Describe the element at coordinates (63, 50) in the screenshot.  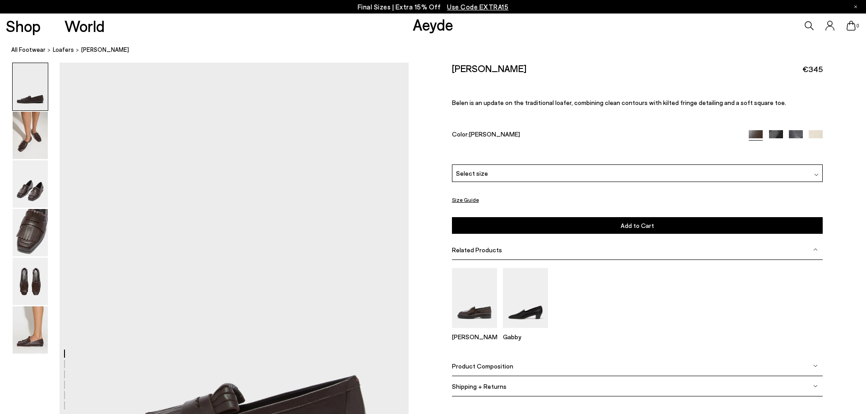
I see `a: Loafers` at that location.